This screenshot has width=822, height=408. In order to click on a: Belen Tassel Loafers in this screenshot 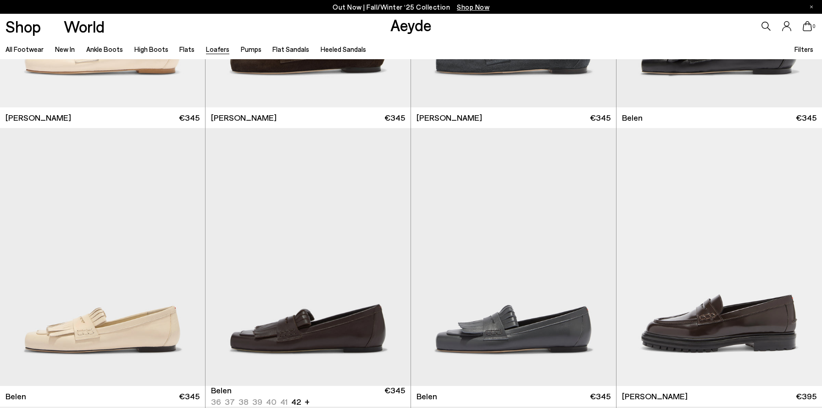, I will do `click(513, 257)`.